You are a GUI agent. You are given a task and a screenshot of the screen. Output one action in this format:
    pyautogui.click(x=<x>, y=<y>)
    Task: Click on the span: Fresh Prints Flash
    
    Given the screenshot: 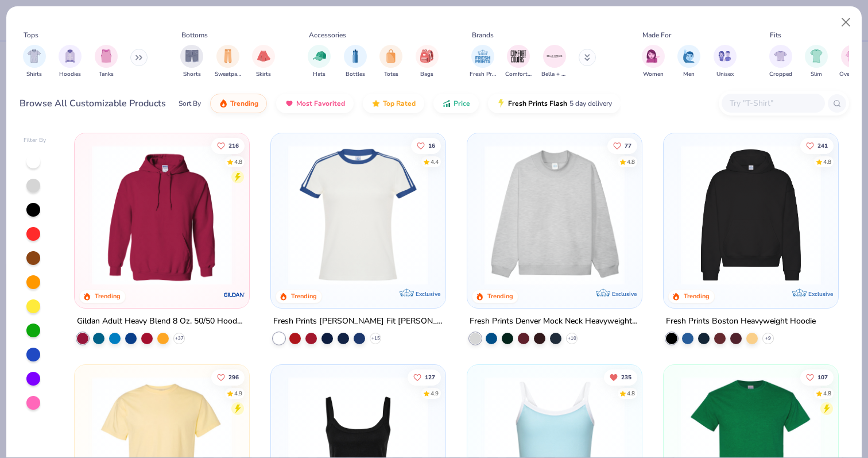 What is the action you would take?
    pyautogui.click(x=537, y=103)
    